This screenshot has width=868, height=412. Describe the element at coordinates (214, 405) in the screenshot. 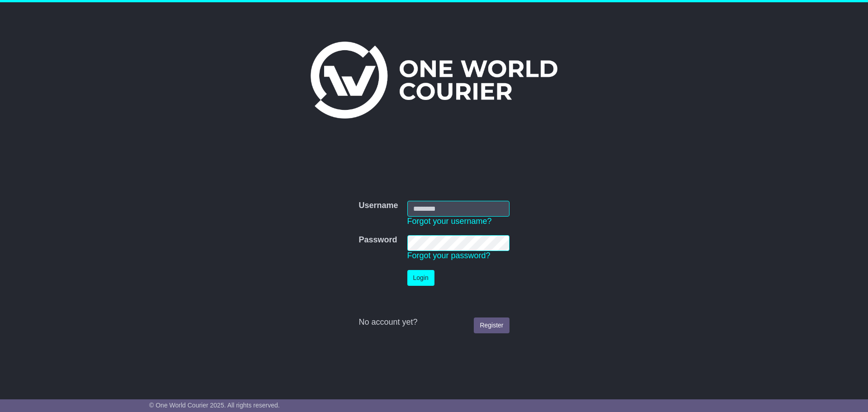

I see `span: © One World Courier 2025. All rights reserved.` at that location.